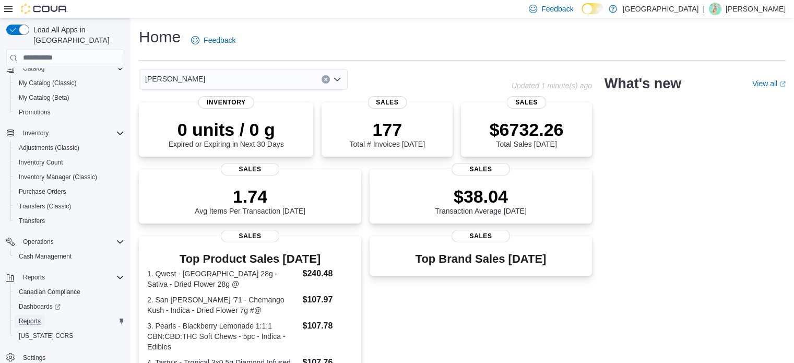  What do you see at coordinates (582, 14) in the screenshot?
I see `span: Dark Mode` at bounding box center [582, 14].